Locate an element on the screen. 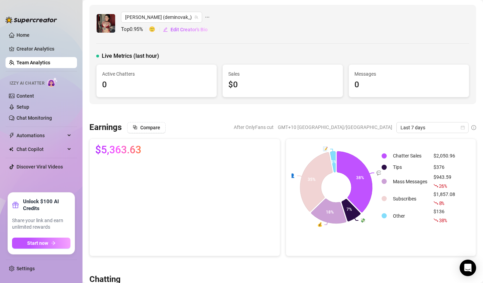 This screenshot has height=283, width=483. span: Demi (deminovak_) is located at coordinates (162, 17).